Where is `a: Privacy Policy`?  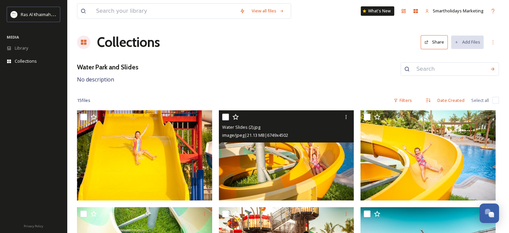
a: Privacy Policy is located at coordinates (33, 225).